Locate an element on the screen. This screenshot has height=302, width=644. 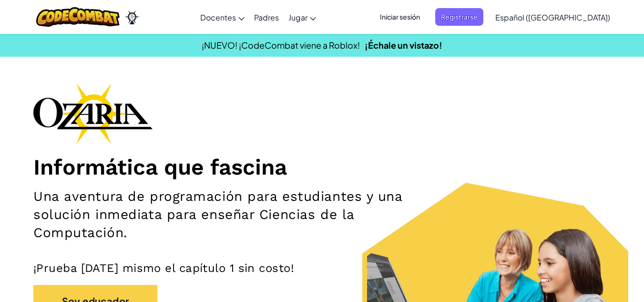
a: Jugar is located at coordinates (302, 17).